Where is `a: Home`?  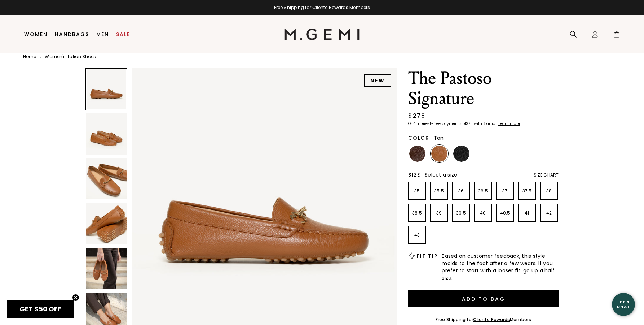
a: Home is located at coordinates (29, 57).